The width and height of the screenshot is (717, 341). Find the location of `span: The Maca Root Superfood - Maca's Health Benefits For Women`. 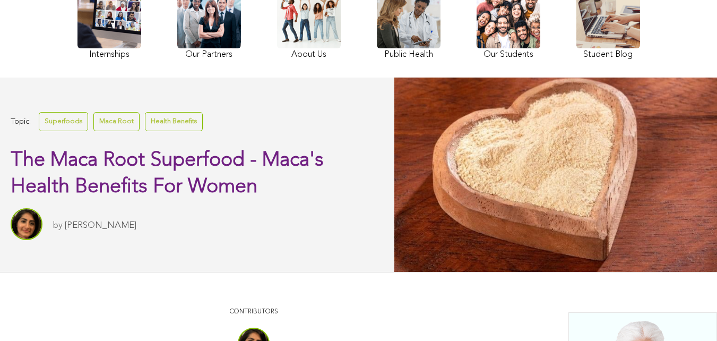

span: The Maca Root Superfood - Maca's Health Benefits For Women is located at coordinates (167, 173).